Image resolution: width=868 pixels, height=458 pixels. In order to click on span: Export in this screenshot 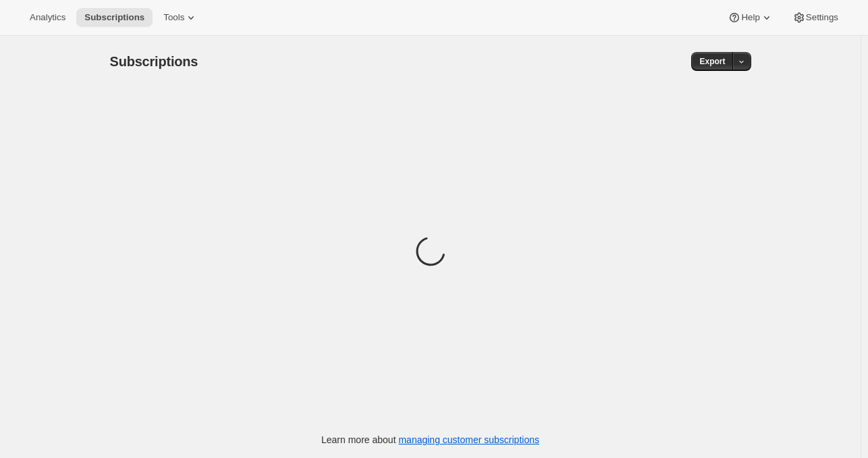, I will do `click(712, 62)`.